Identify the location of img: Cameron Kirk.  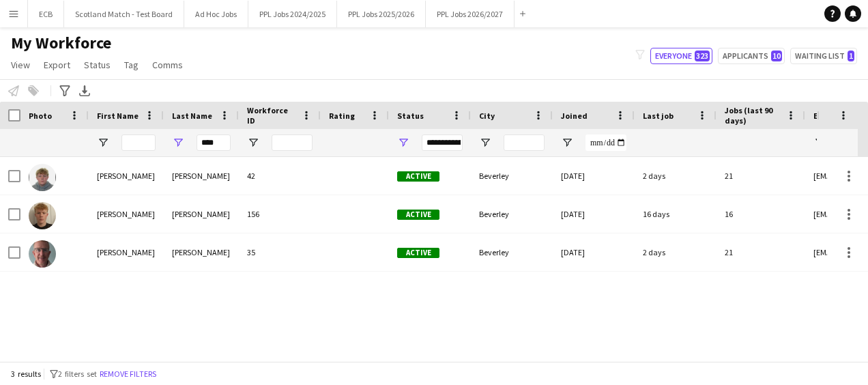
(43, 178).